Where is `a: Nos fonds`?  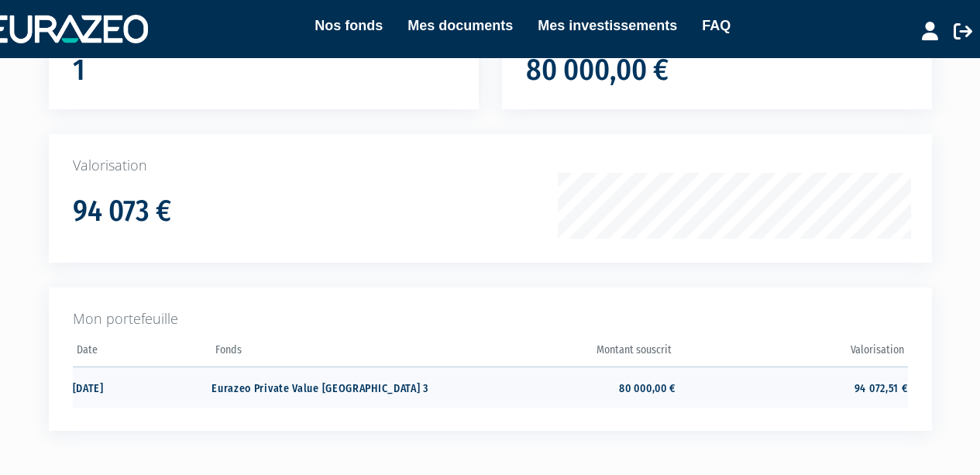 a: Nos fonds is located at coordinates (348, 25).